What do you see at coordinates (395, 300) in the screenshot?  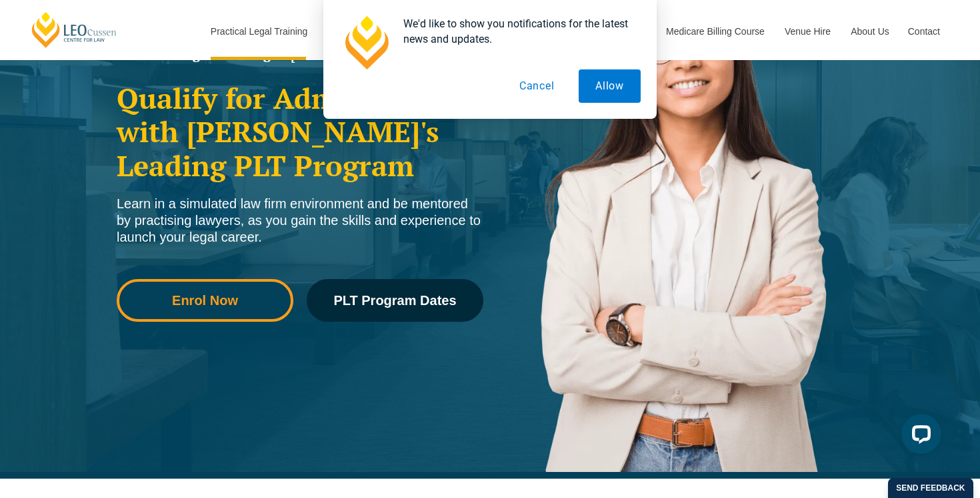 I see `span: PLT Program Dates` at bounding box center [395, 300].